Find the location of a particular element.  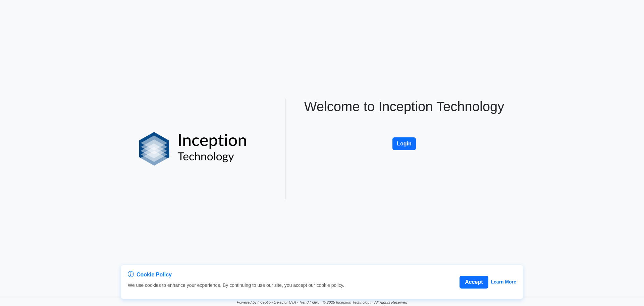

a: Login is located at coordinates (404, 133).